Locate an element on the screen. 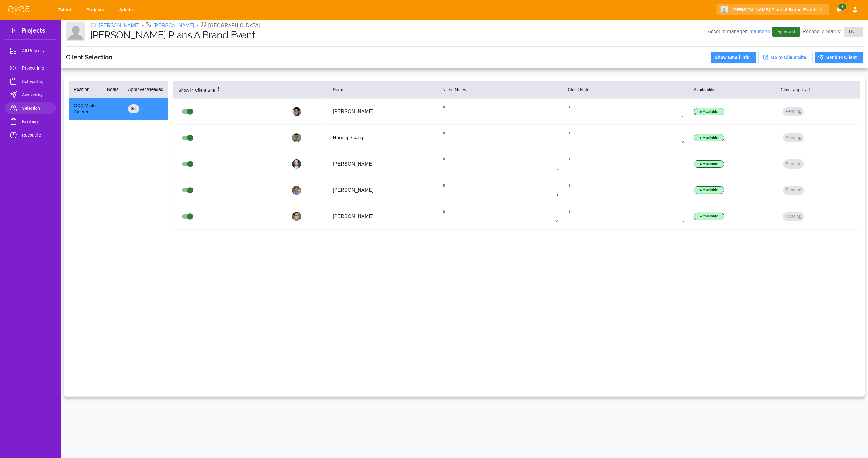 This screenshot has width=868, height=458. p: Account manager: is located at coordinates (739, 32).